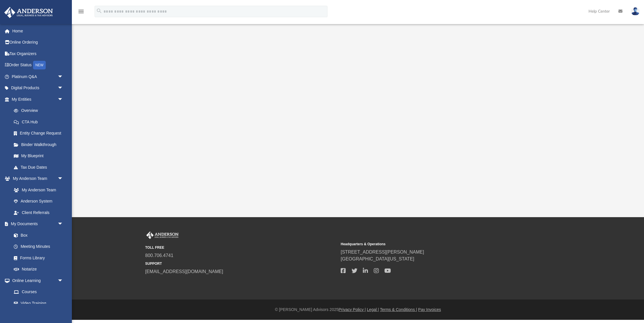  I want to click on img: User Pic, so click(635, 11).